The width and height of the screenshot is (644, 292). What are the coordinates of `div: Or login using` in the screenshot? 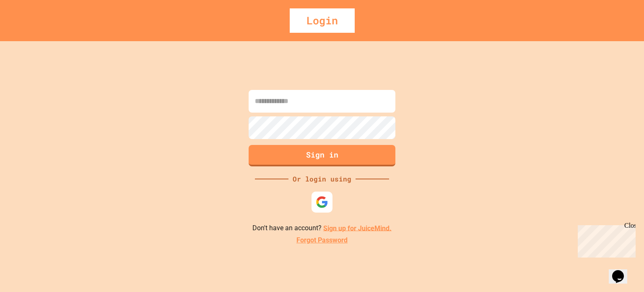 It's located at (322, 179).